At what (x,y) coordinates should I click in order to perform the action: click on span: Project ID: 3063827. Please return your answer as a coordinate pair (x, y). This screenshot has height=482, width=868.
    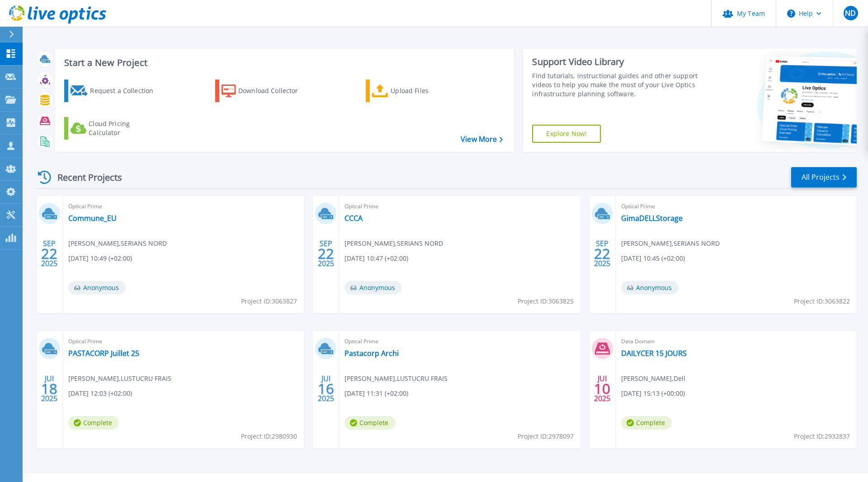
    Looking at the image, I should click on (269, 301).